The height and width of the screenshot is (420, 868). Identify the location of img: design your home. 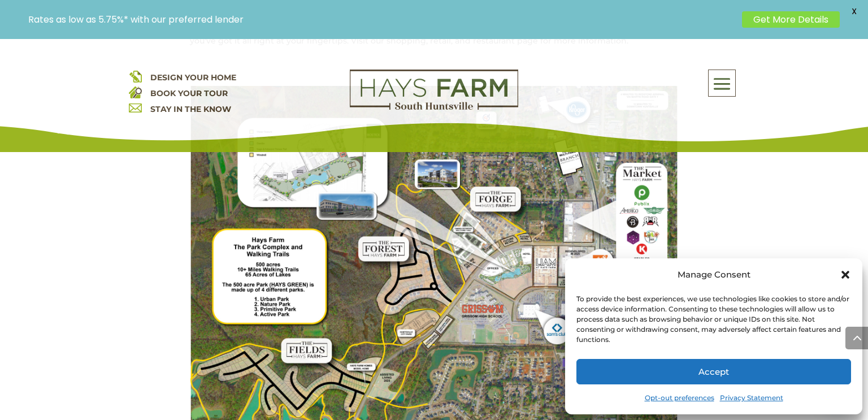
(135, 75).